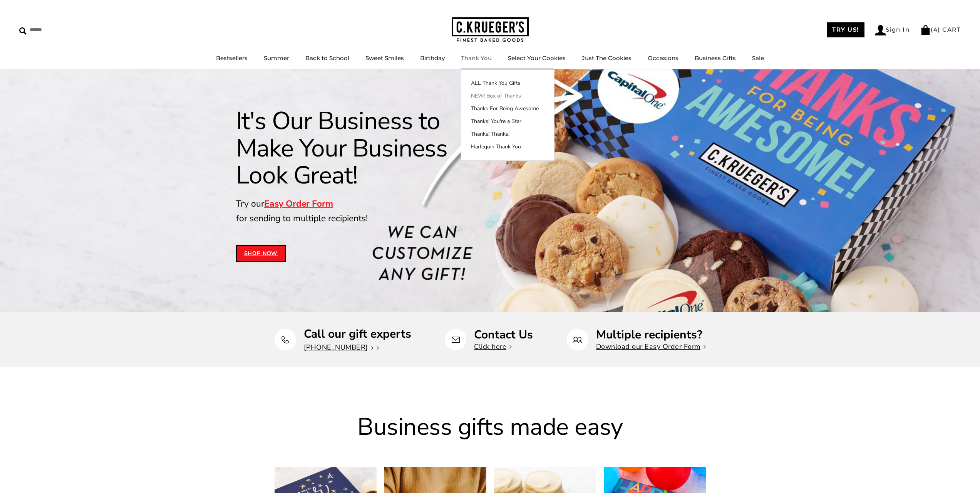 This screenshot has height=493, width=980. What do you see at coordinates (940, 29) in the screenshot?
I see `a: (4) CART` at bounding box center [940, 29].